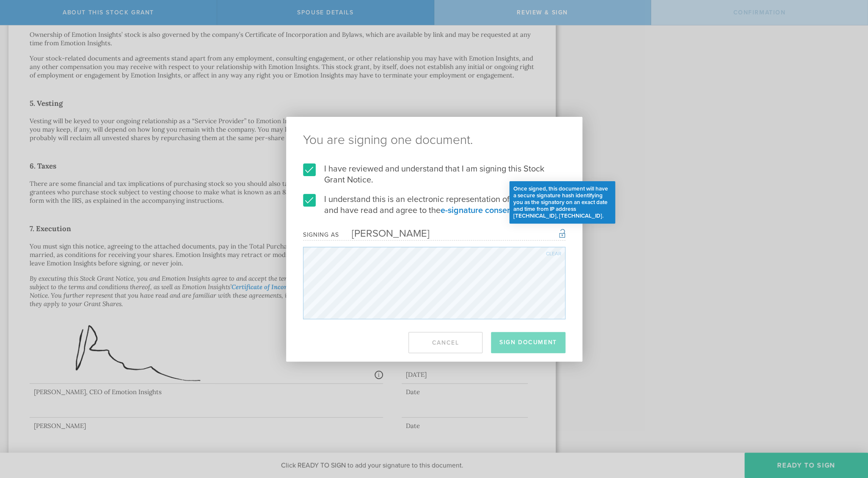 The width and height of the screenshot is (868, 478). Describe the element at coordinates (528, 343) in the screenshot. I see `button: Sign Document` at that location.